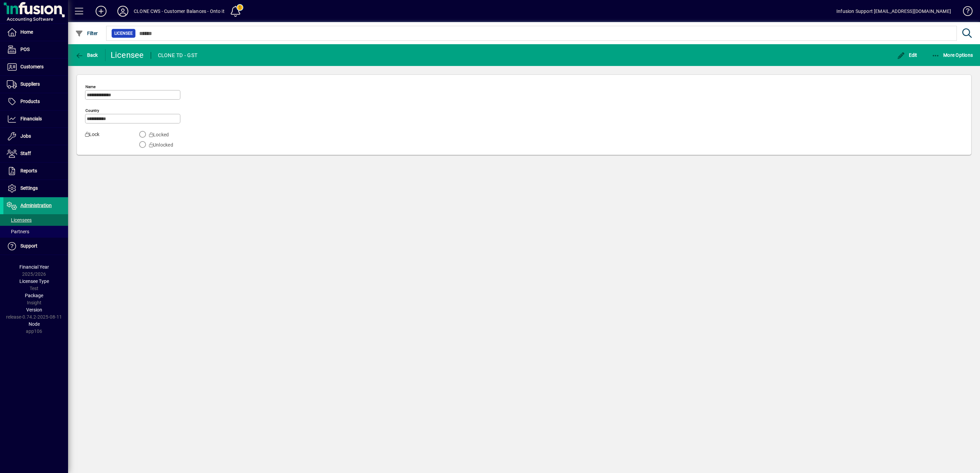  I want to click on span: Administration, so click(36, 205).